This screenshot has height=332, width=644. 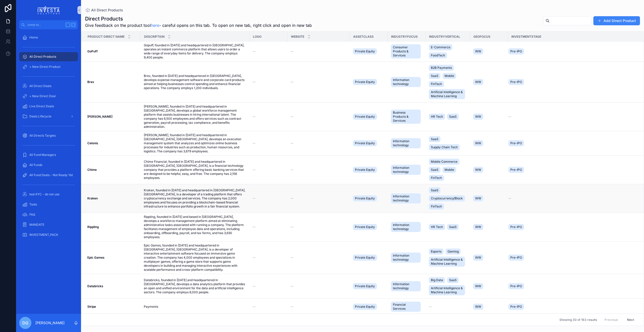 What do you see at coordinates (49, 214) in the screenshot?
I see `a: FAQ` at bounding box center [49, 214].